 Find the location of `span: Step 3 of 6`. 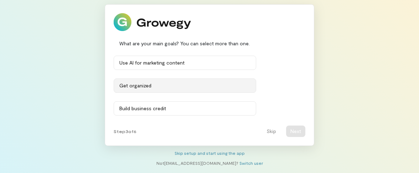

span: Step 3 of 6 is located at coordinates (125, 131).